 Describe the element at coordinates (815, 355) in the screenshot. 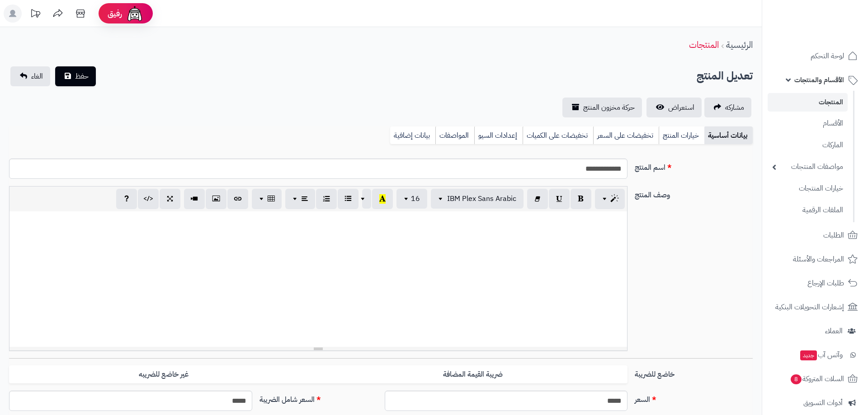

I see `a: وآتس آبجديد` at that location.